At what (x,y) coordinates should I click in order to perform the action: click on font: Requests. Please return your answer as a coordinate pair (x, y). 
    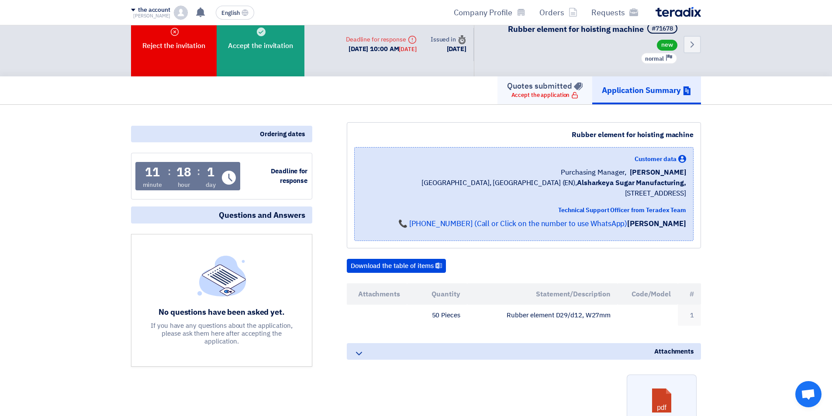
    Looking at the image, I should click on (608, 12).